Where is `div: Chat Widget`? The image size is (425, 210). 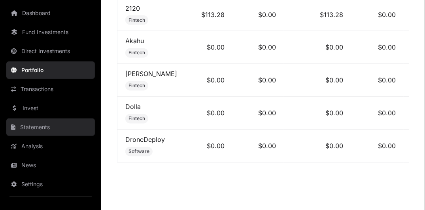 div: Chat Widget is located at coordinates (406, 191).